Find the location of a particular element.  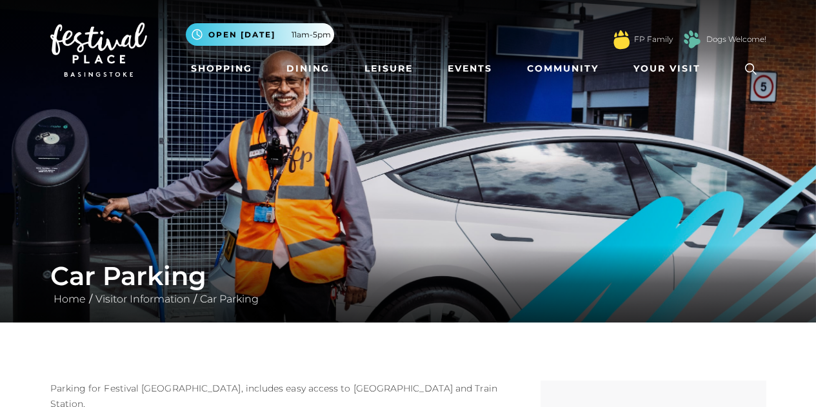

a: Visitor Information is located at coordinates (143, 299).